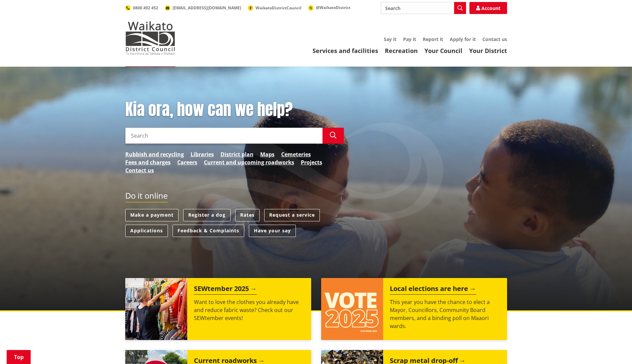 Image resolution: width=632 pixels, height=364 pixels. What do you see at coordinates (488, 51) in the screenshot?
I see `a: Your District` at bounding box center [488, 51].